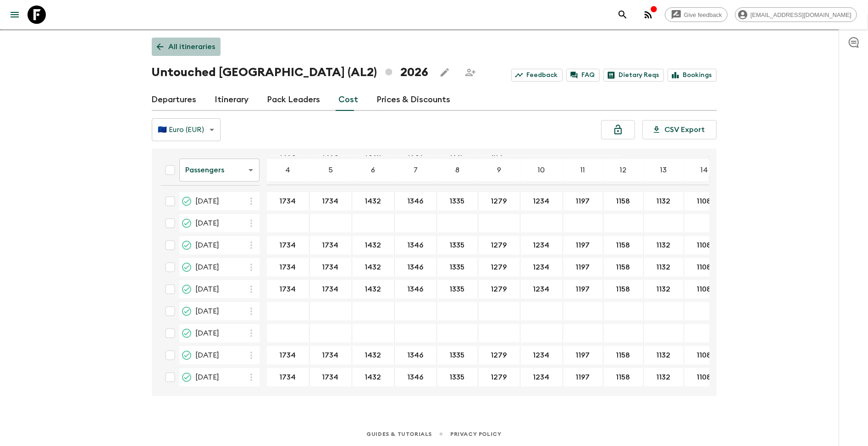 This screenshot has width=868, height=446. Describe the element at coordinates (458, 245) in the screenshot. I see `div: 21 Jun 2026; 8` at that location.